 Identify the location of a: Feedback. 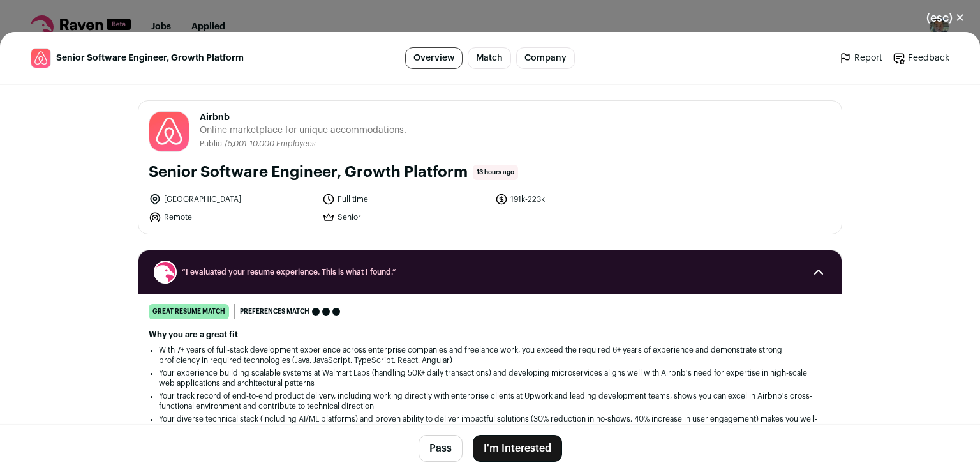
(921, 58).